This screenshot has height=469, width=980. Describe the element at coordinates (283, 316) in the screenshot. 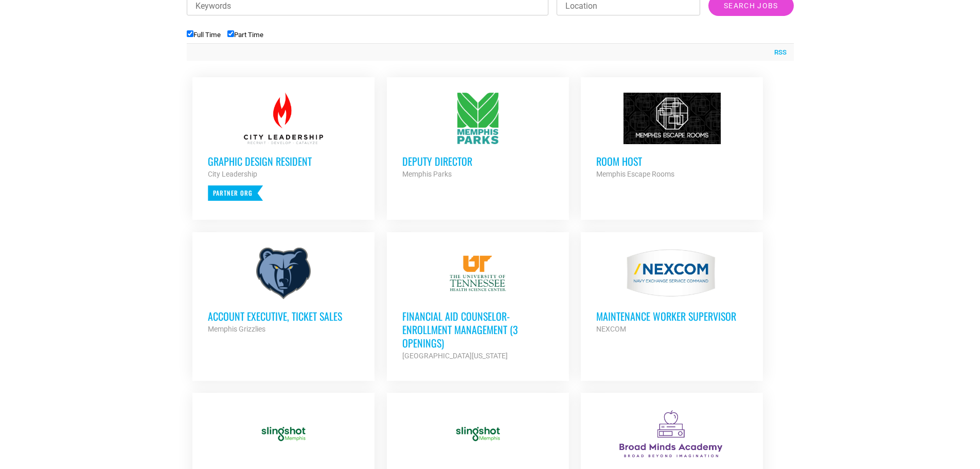

I see `h3: Account Executive, Ticket Sales` at that location.